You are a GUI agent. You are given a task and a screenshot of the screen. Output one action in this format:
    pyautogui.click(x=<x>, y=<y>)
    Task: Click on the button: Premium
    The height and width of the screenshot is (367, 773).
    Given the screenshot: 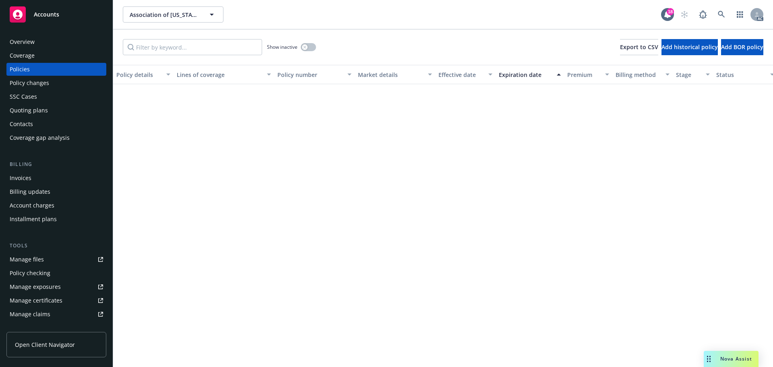 What is the action you would take?
    pyautogui.click(x=588, y=74)
    